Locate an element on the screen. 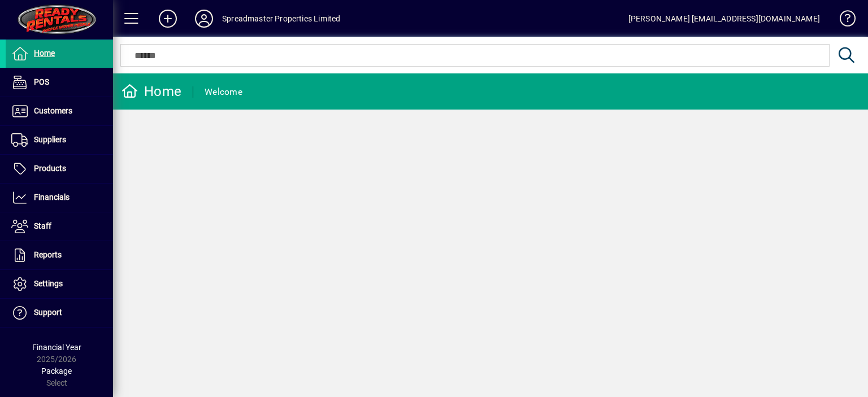  span: Reports is located at coordinates (47, 255).